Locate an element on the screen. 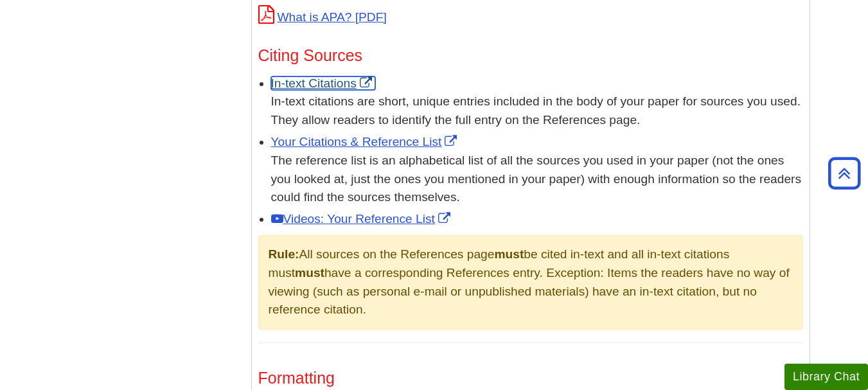 This screenshot has height=390, width=868. h3: Citing Sources is located at coordinates (530, 55).